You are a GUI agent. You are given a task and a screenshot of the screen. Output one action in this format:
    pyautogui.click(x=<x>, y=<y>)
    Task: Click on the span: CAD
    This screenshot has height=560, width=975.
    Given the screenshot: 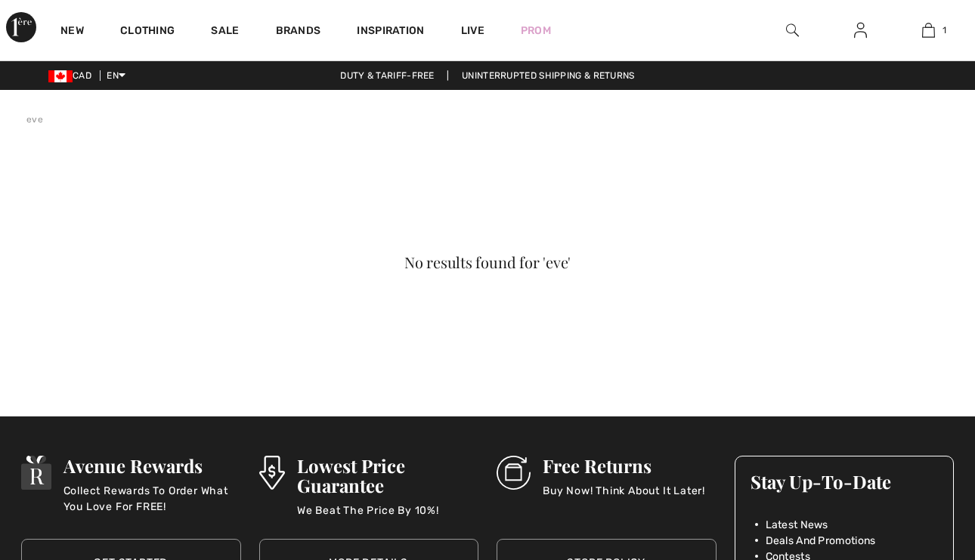 What is the action you would take?
    pyautogui.click(x=72, y=75)
    